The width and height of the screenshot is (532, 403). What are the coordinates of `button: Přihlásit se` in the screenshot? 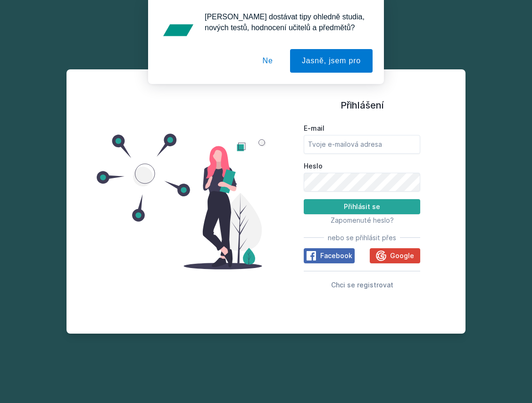 It's located at (362, 207).